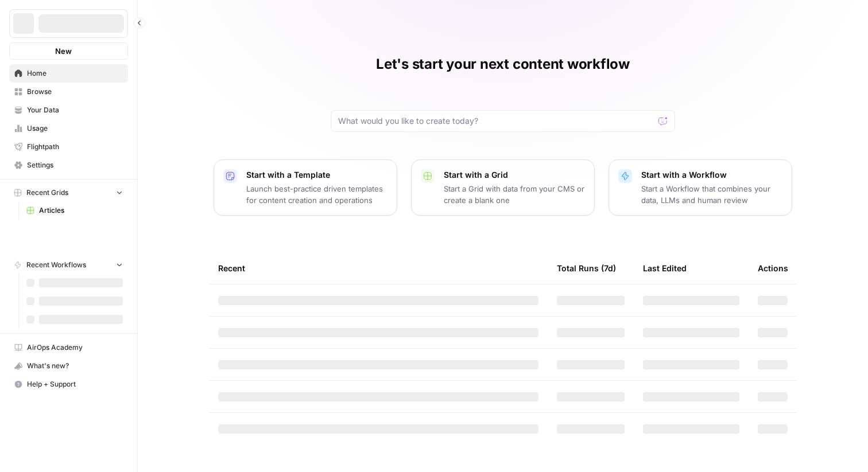 This screenshot has width=868, height=472. What do you see at coordinates (772, 268) in the screenshot?
I see `div: Actions` at bounding box center [772, 268].